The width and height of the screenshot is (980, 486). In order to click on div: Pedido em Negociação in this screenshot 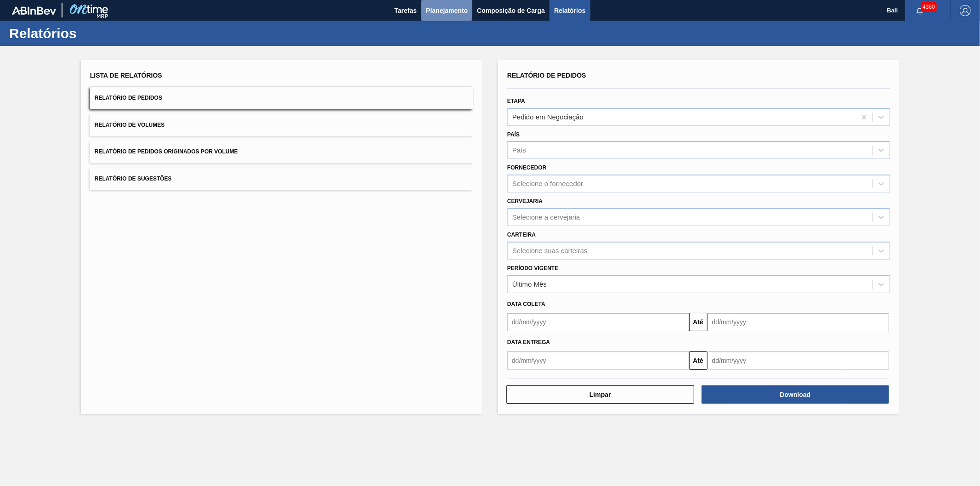, I will do `click(548, 117)`.